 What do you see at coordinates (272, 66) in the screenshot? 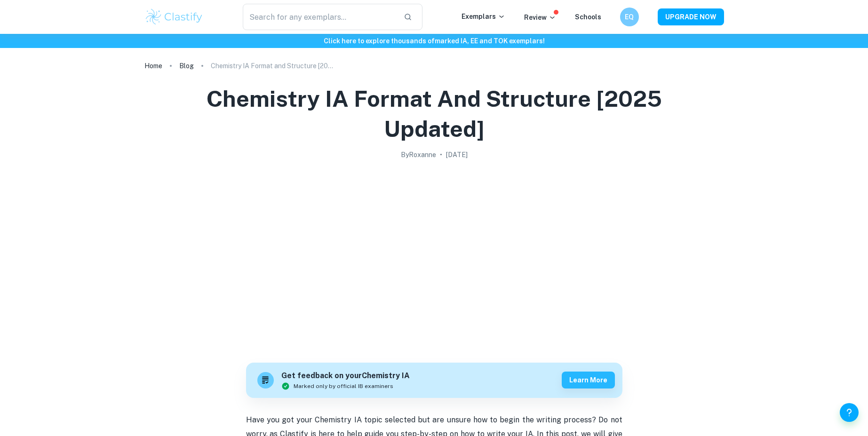
I see `p: Chemistry IA Format and Structure [2025 updated]` at bounding box center [272, 66].